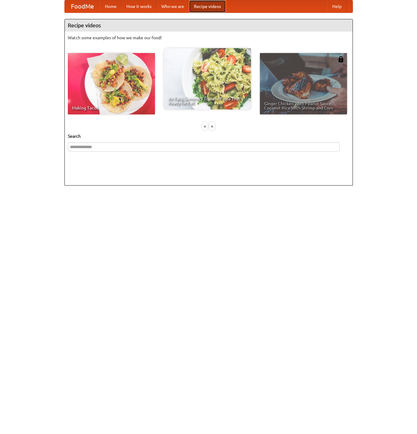 This screenshot has width=417, height=434. What do you see at coordinates (209, 25) in the screenshot?
I see `h4: Recipe videos` at bounding box center [209, 25].